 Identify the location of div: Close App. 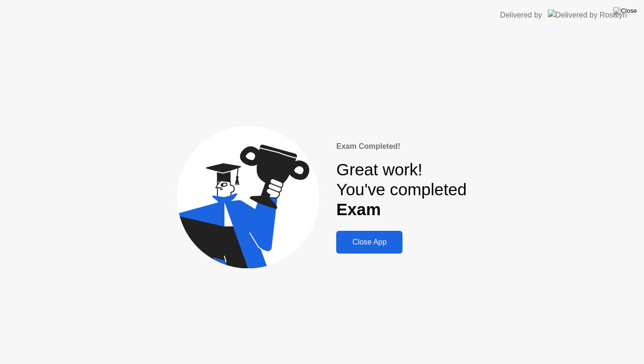
(369, 242).